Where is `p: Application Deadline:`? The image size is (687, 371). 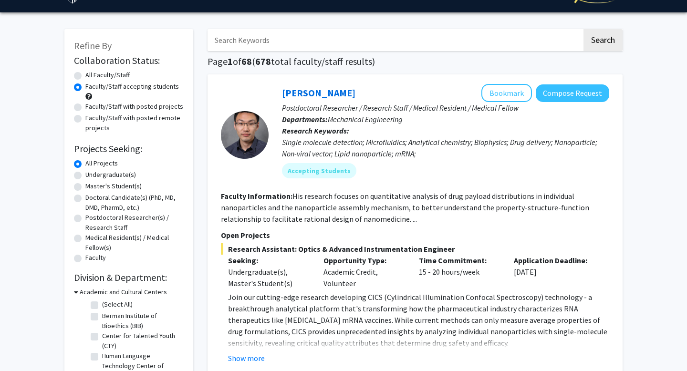 p: Application Deadline: is located at coordinates (555, 261).